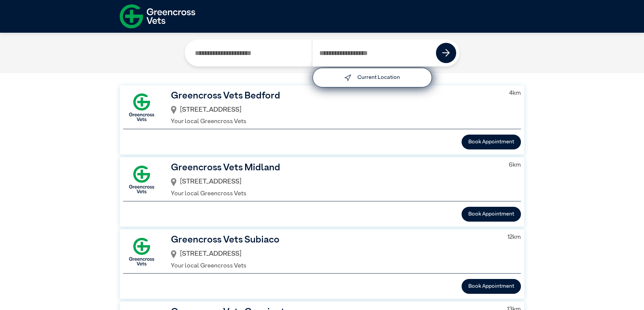 The height and width of the screenshot is (310, 644). Describe the element at coordinates (250, 53) in the screenshot. I see `input: Search by Clinic Name` at that location.